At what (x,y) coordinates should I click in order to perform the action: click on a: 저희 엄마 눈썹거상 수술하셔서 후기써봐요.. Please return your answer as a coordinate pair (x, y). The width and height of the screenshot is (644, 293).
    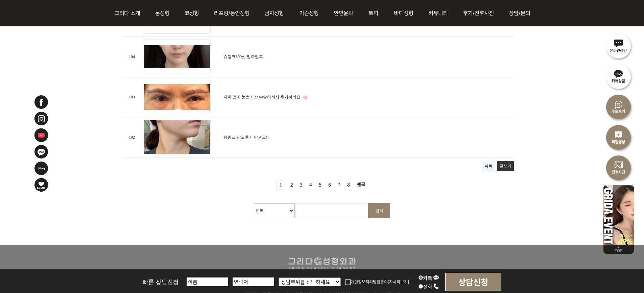
    Looking at the image, I should click on (263, 97).